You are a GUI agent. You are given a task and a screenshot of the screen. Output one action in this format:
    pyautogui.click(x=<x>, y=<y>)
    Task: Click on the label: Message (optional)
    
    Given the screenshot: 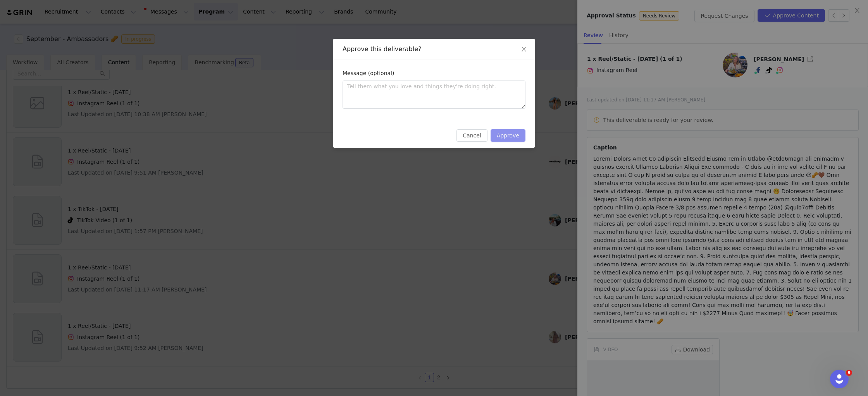 What is the action you would take?
    pyautogui.click(x=368, y=73)
    